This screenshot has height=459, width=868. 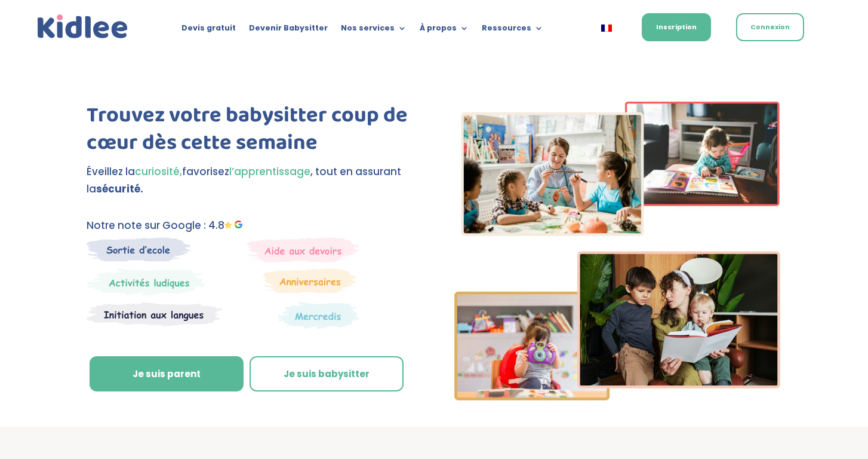 What do you see at coordinates (154, 314) in the screenshot?
I see `img: Atelier thematique` at bounding box center [154, 314].